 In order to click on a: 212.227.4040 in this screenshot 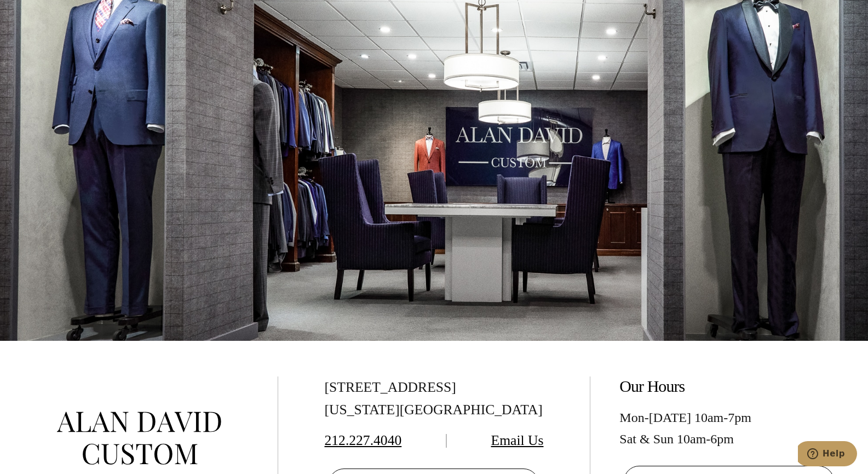, I will do `click(363, 441)`.